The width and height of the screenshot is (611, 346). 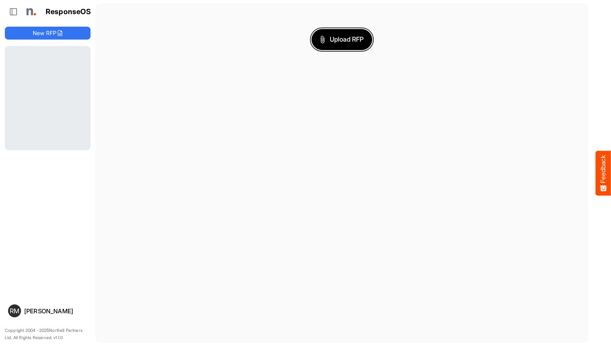 What do you see at coordinates (48, 98) in the screenshot?
I see `div: Loading...` at bounding box center [48, 98].